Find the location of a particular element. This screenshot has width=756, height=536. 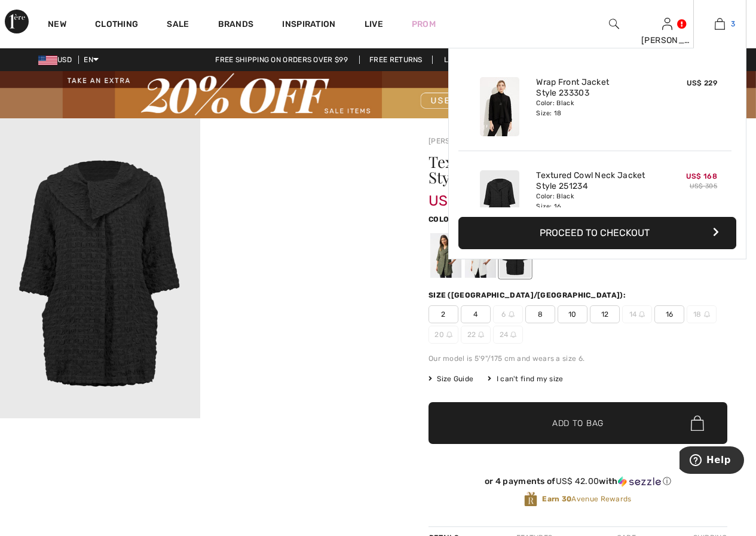

span: USD is located at coordinates (57, 60).